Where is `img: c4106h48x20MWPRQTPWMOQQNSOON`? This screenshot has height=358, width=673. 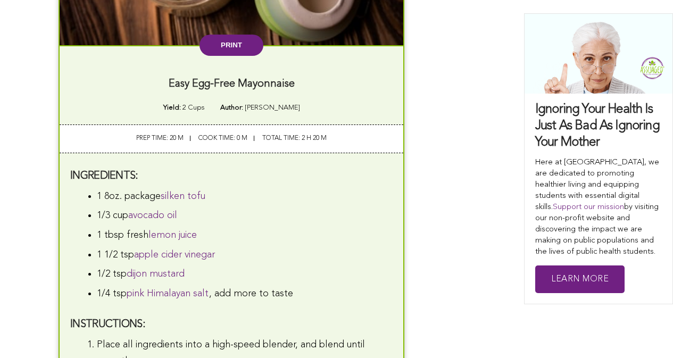
img: c4106h48x20MWPRQTPWMOQQNSOON is located at coordinates (209, 294).